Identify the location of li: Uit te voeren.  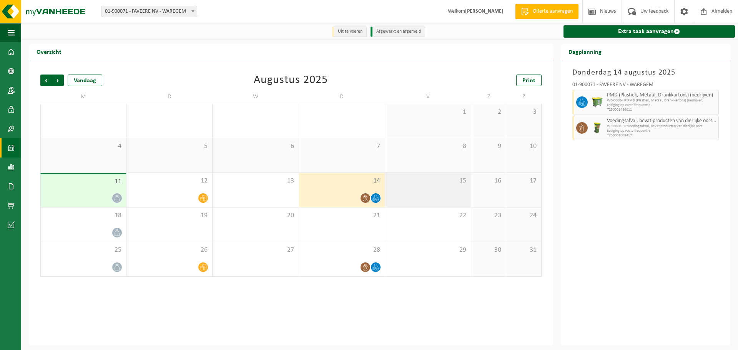
(350, 32).